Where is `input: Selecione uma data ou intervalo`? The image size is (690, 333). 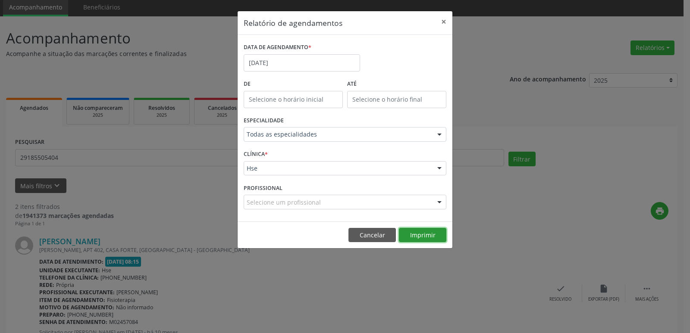
input: Selecione uma data ou intervalo is located at coordinates (302, 63).